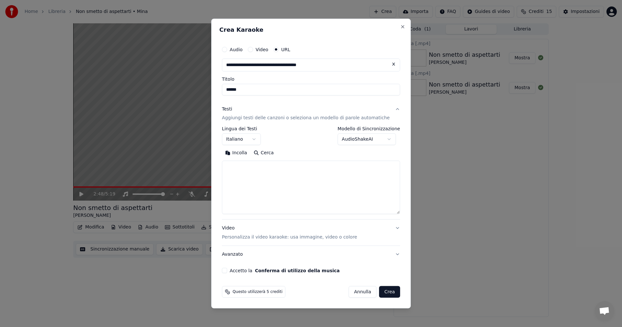 The width and height of the screenshot is (622, 327). What do you see at coordinates (311, 79) in the screenshot?
I see `label: Titolo` at bounding box center [311, 79].